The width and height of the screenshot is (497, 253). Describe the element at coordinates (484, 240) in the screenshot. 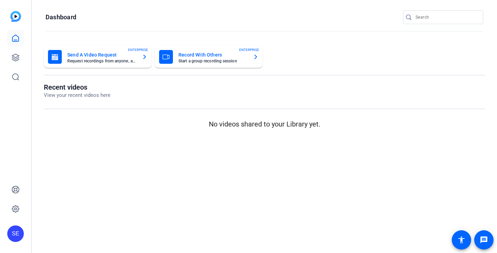

I see `mat-icon: message` at that location.